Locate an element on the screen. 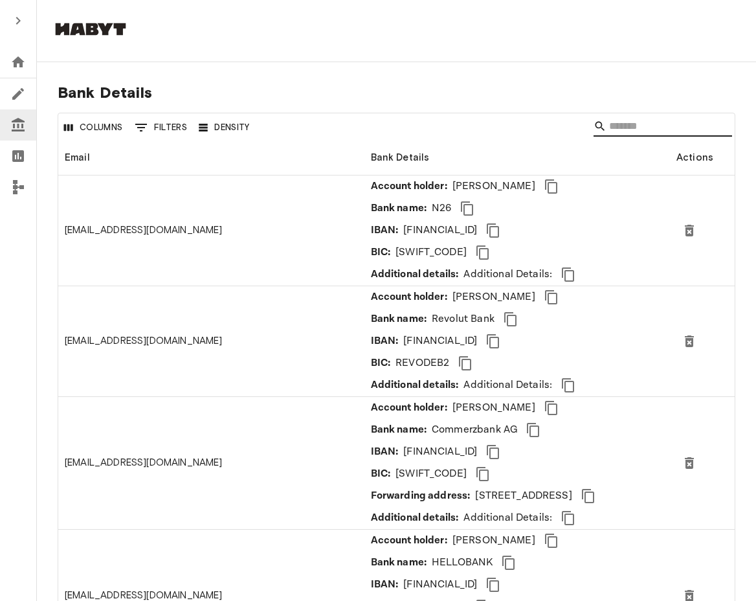 The width and height of the screenshot is (756, 601). p: Commerzbank AG is located at coordinates (475, 430).